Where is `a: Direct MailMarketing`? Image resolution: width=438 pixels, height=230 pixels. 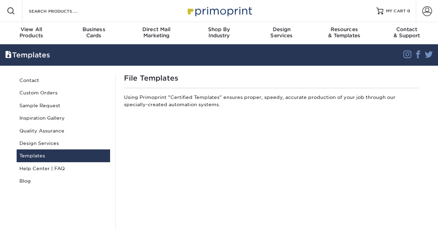
a: Direct MailMarketing is located at coordinates (156, 33).